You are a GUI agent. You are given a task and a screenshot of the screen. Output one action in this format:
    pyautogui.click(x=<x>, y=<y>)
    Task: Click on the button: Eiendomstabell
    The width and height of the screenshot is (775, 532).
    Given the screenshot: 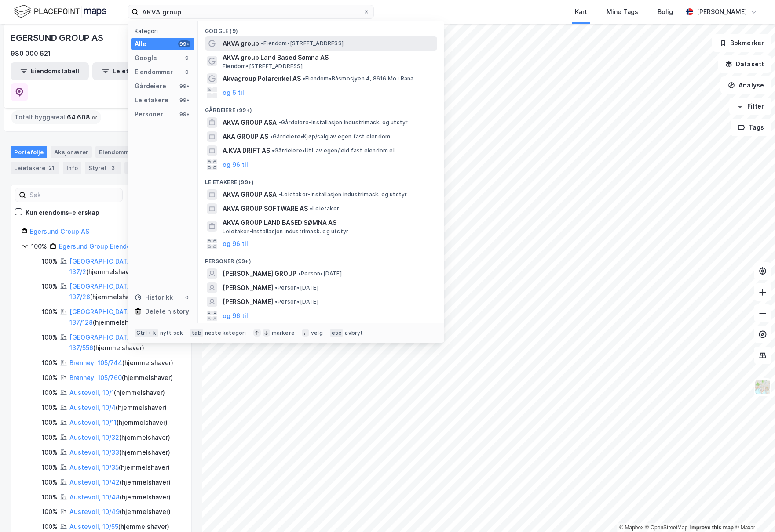 What is the action you would take?
    pyautogui.click(x=50, y=71)
    